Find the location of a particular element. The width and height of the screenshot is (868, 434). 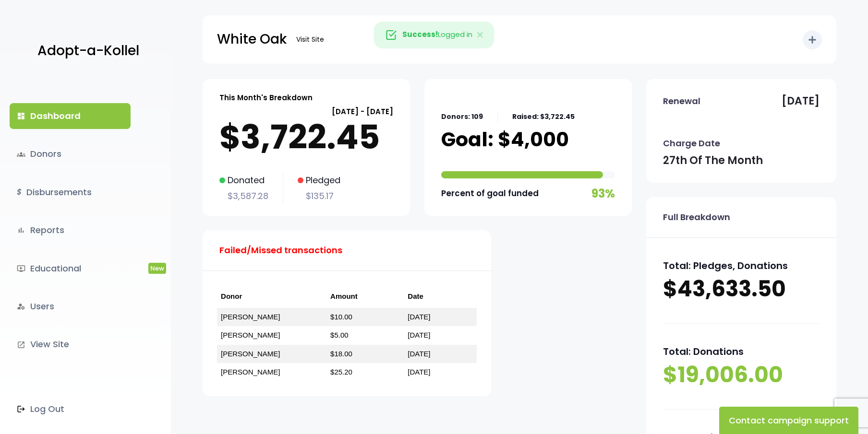

a: Log Out is located at coordinates (70, 409).